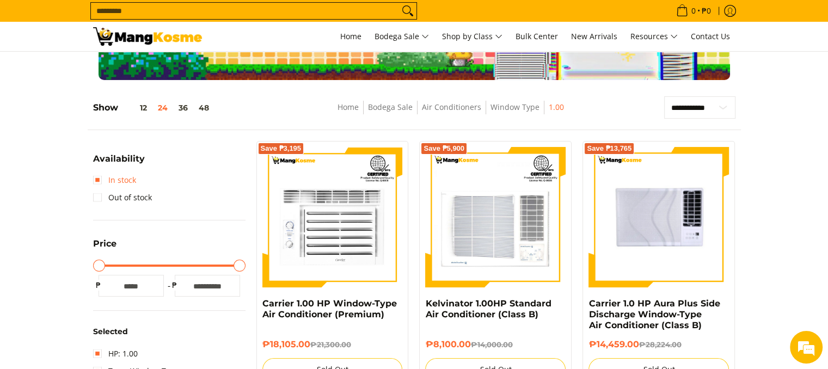 The width and height of the screenshot is (828, 369). Describe the element at coordinates (654, 36) in the screenshot. I see `a: Resources` at that location.